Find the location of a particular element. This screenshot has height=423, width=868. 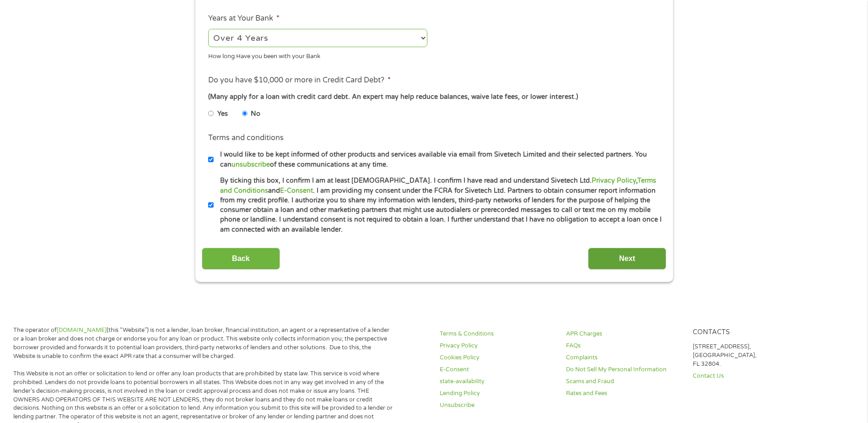

label: Terms and conditions is located at coordinates (246, 138).